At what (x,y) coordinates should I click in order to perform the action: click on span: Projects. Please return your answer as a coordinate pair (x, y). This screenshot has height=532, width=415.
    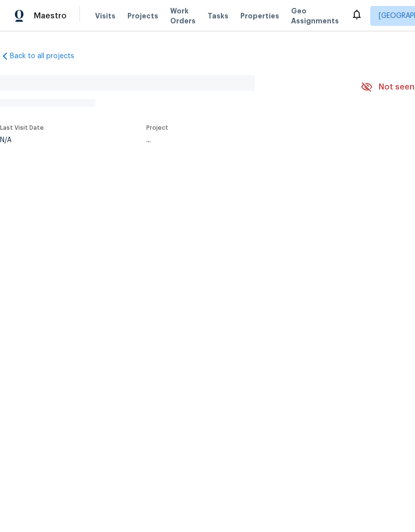
    Looking at the image, I should click on (143, 16).